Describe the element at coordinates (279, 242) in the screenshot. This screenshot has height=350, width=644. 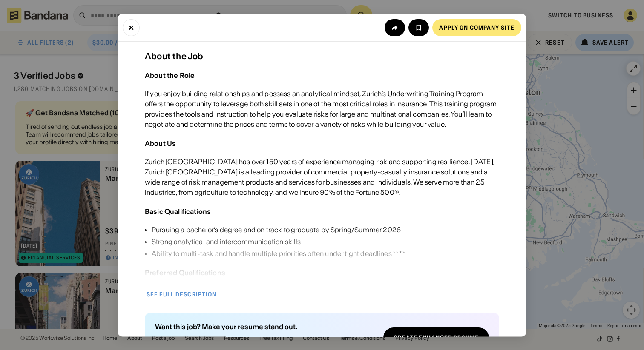
I see `div: Strong analytical and intercommunication skills` at that location.